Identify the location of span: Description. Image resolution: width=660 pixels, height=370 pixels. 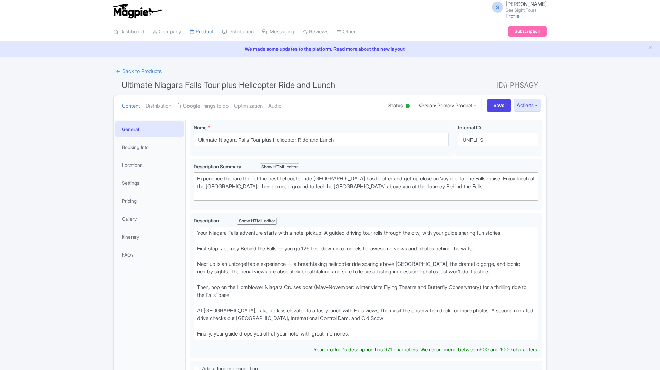
(207, 221).